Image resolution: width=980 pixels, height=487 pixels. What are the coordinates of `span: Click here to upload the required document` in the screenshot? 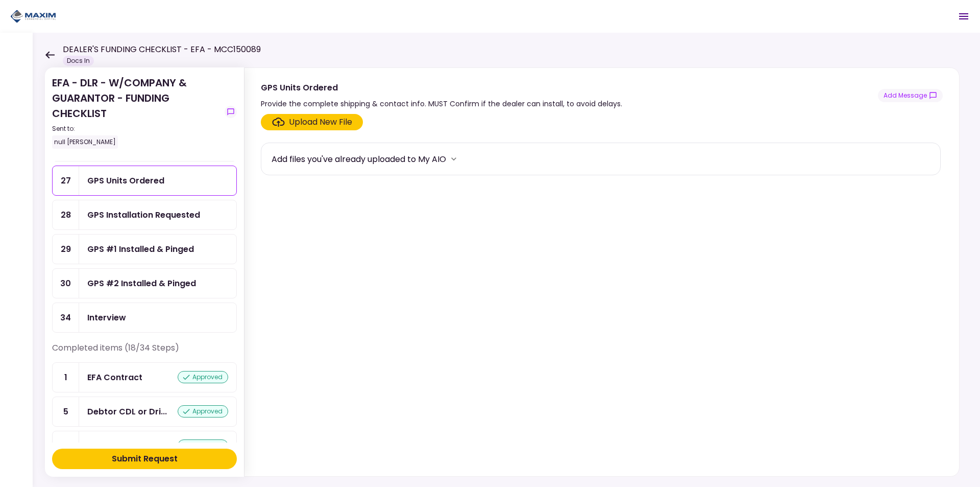 It's located at (312, 122).